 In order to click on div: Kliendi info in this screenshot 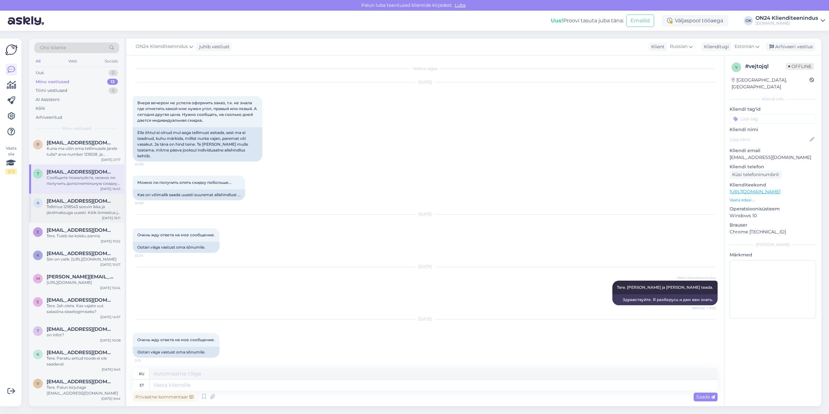, I will do `click(772, 99)`.